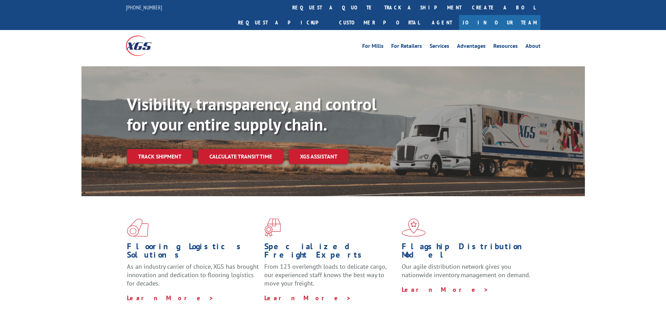 The image size is (666, 318). Describe the element at coordinates (500, 22) in the screenshot. I see `a: Join Our Team` at that location.